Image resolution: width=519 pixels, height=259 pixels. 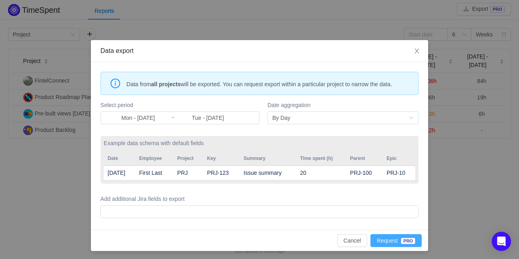 I want to click on label: Example data schema with default fields, so click(x=260, y=143).